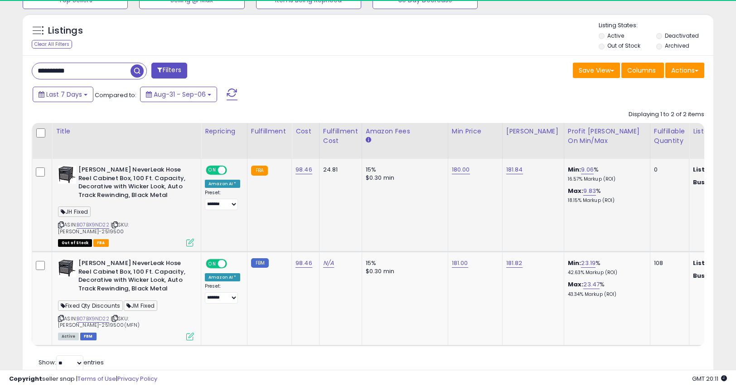 Image resolution: width=736 pixels, height=388 pixels. What do you see at coordinates (369, 140) in the screenshot?
I see `small: Amazon Fees.` at bounding box center [369, 140].